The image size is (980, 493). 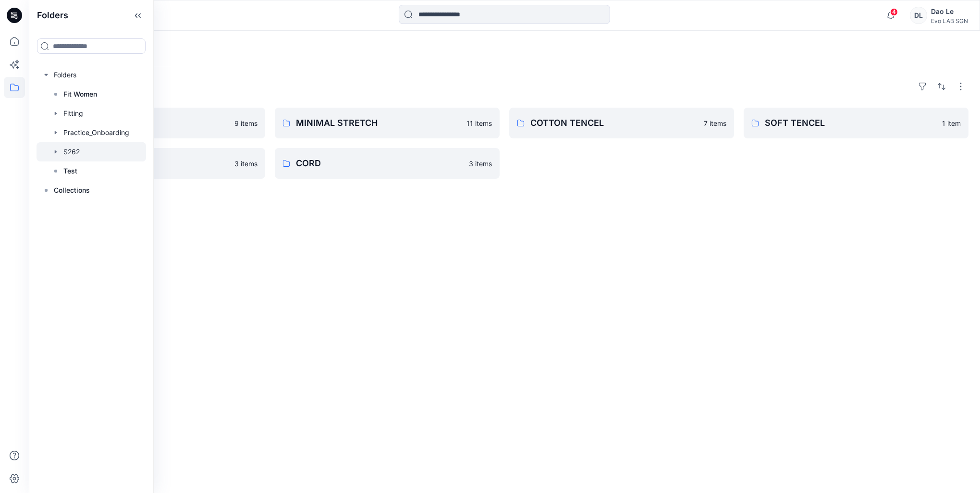 What do you see at coordinates (71, 190) in the screenshot?
I see `p: Collections` at bounding box center [71, 190].